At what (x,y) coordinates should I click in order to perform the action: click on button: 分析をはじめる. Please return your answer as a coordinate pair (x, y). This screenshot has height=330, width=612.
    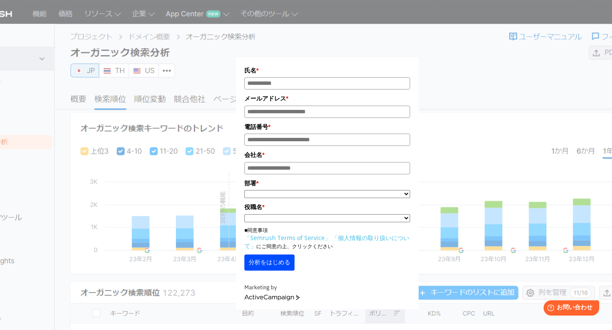
    Looking at the image, I should click on (269, 263).